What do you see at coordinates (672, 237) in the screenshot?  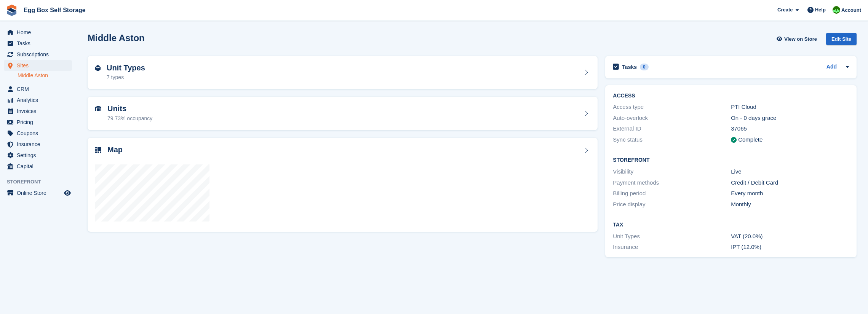 I see `div: Unit Types` at bounding box center [672, 237].